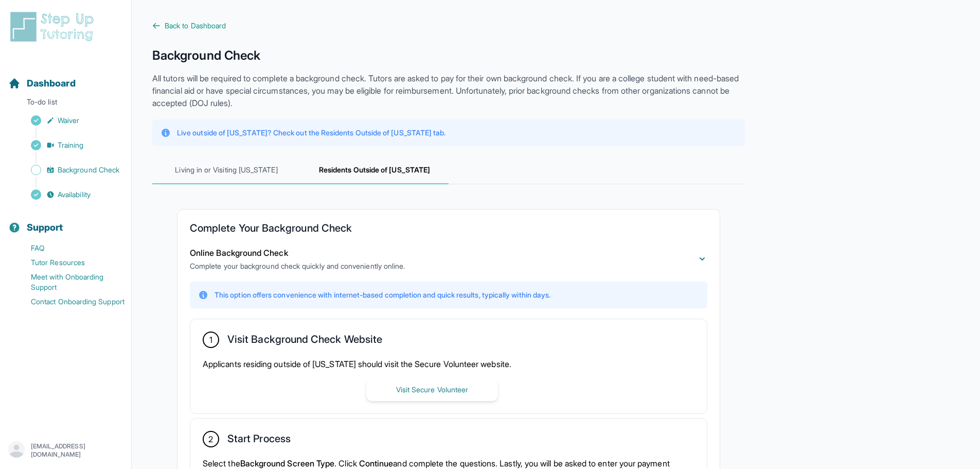 Image resolution: width=980 pixels, height=469 pixels. I want to click on a: Tutor Resources, so click(69, 263).